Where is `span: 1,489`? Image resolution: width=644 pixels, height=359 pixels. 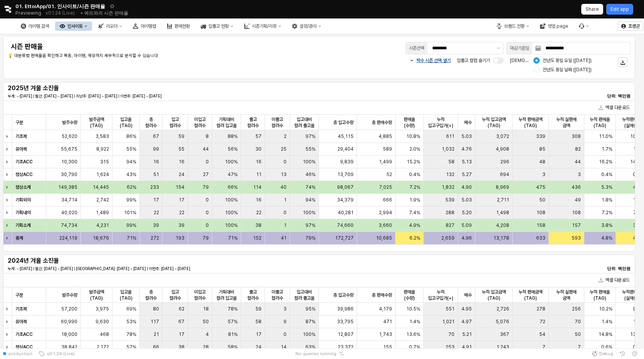
span: 1,489 is located at coordinates (103, 213).